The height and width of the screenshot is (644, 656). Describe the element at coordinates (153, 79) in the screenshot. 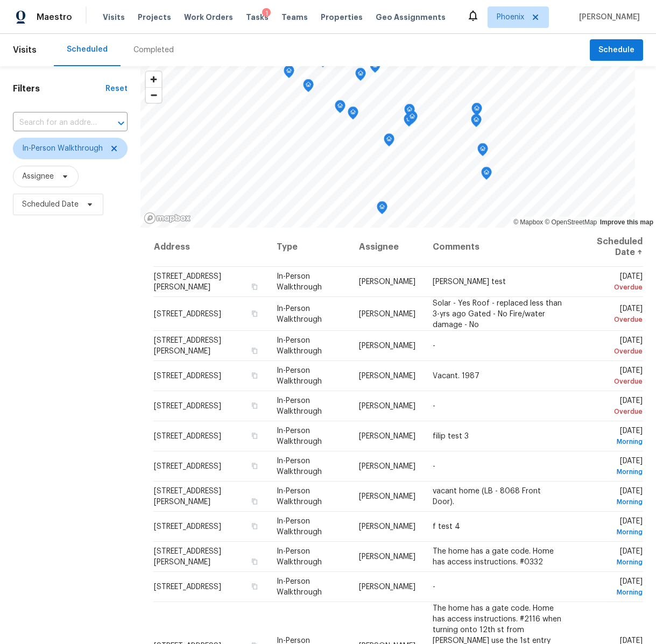

I see `span: Zoom in` at that location.